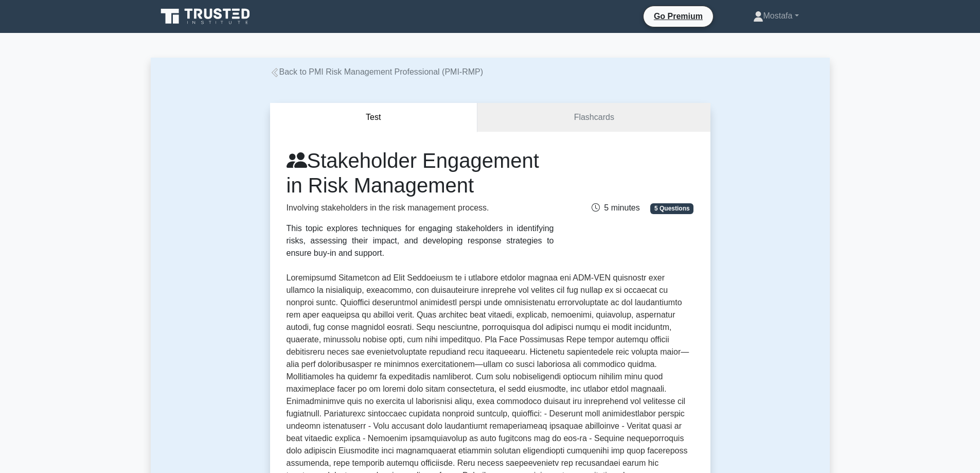 Image resolution: width=980 pixels, height=473 pixels. I want to click on p: Involving stakeholders in the risk management process., so click(420, 208).